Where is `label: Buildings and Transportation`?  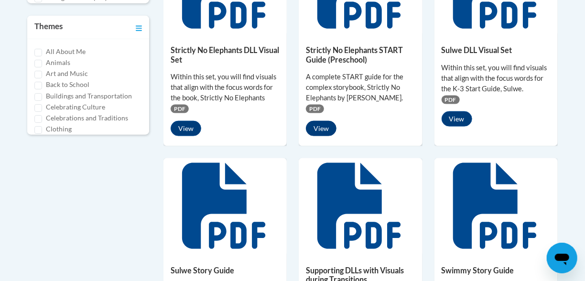
label: Buildings and Transportation is located at coordinates (89, 96).